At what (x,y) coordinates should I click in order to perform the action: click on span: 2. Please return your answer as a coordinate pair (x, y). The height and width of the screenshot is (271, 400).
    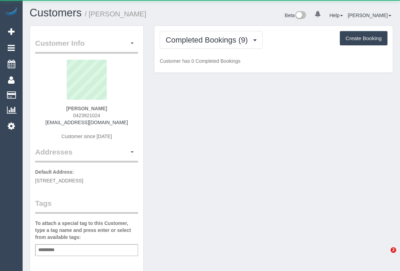
    Looking at the image, I should click on (394, 250).